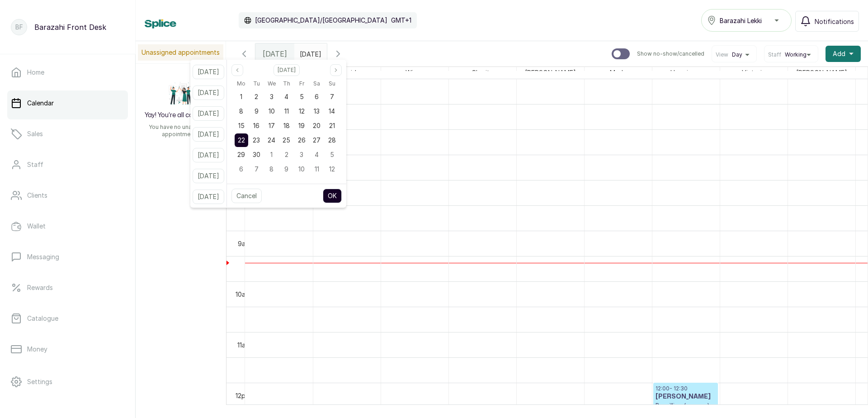 This screenshot has height=418, width=868. Describe the element at coordinates (317, 125) in the screenshot. I see `span: 20` at that location.